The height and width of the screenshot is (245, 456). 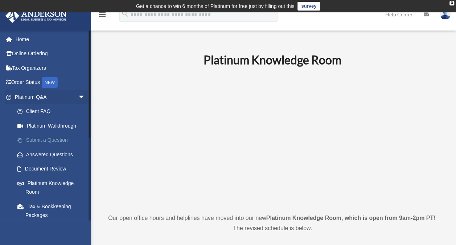 I want to click on i: menu, so click(x=102, y=15).